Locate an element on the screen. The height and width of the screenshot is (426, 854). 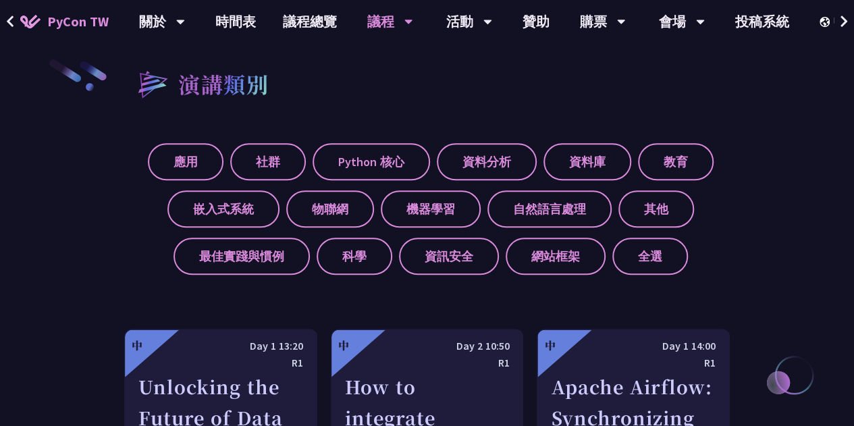
label: 資訊安全 is located at coordinates (449, 256).